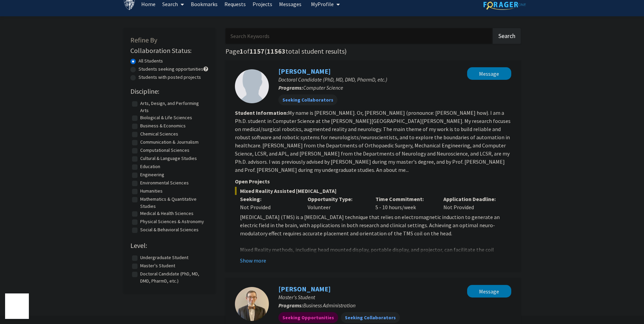  I want to click on p: Application Deadline:, so click(472, 199).